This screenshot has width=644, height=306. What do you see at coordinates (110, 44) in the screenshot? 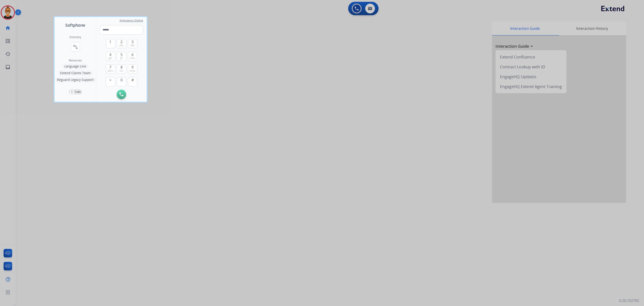
I see `button: 1` at bounding box center [110, 44].